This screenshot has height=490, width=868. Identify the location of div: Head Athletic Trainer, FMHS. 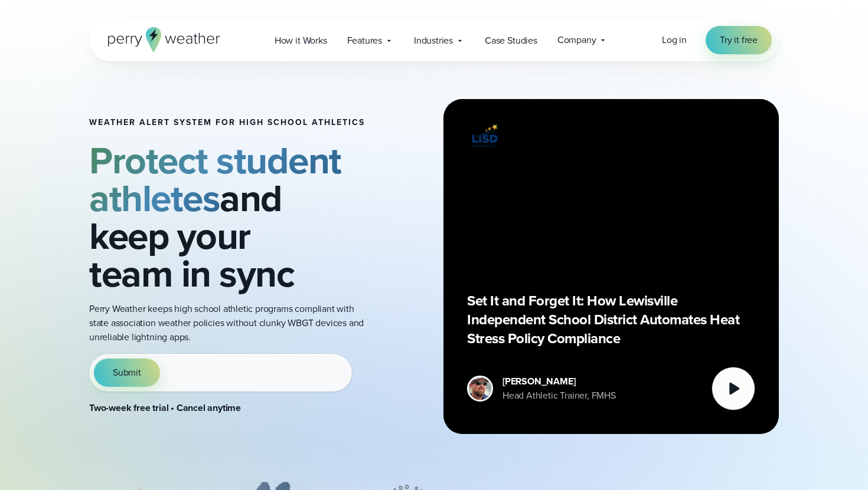
(559, 396).